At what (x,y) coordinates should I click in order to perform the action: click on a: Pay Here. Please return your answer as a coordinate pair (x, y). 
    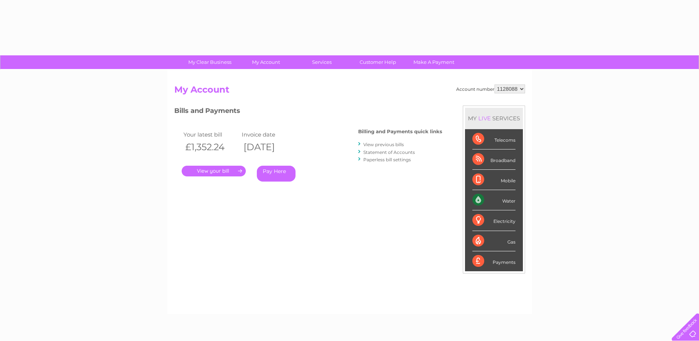
    Looking at the image, I should click on (276, 173).